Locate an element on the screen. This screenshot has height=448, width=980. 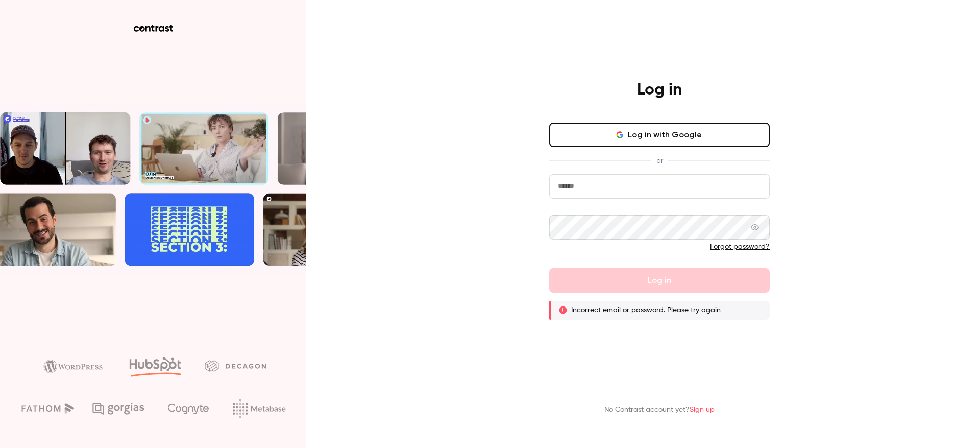
p: No Contrast account yet? is located at coordinates (660, 409).